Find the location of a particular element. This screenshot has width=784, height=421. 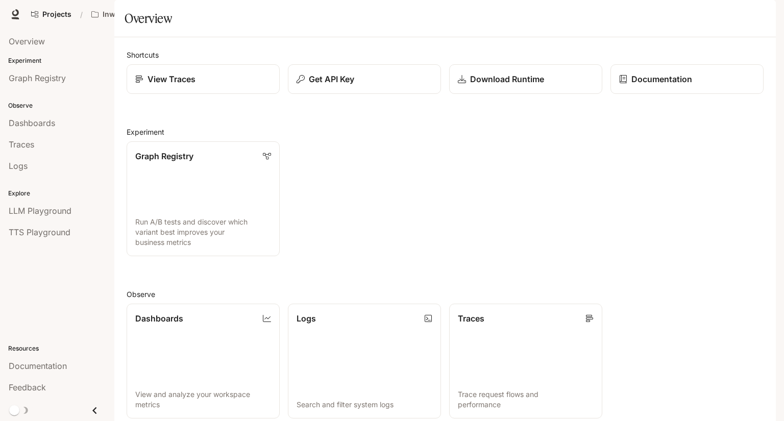

p: Logs is located at coordinates (306, 318).